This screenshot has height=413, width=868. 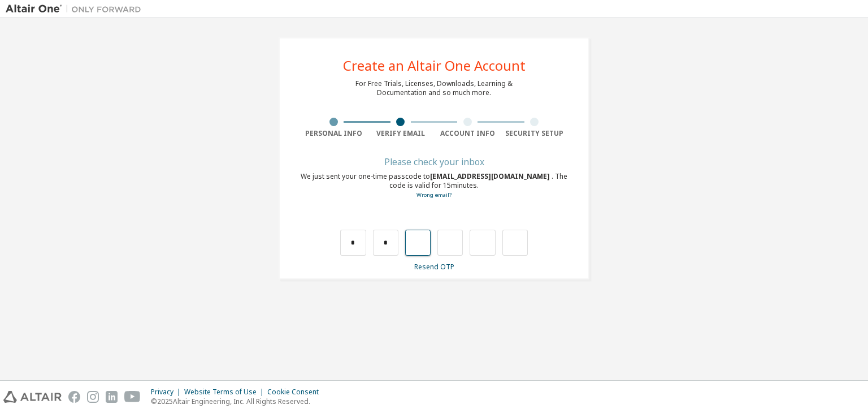 What do you see at coordinates (468, 134) in the screenshot?
I see `div: Account Info` at bounding box center [468, 134].